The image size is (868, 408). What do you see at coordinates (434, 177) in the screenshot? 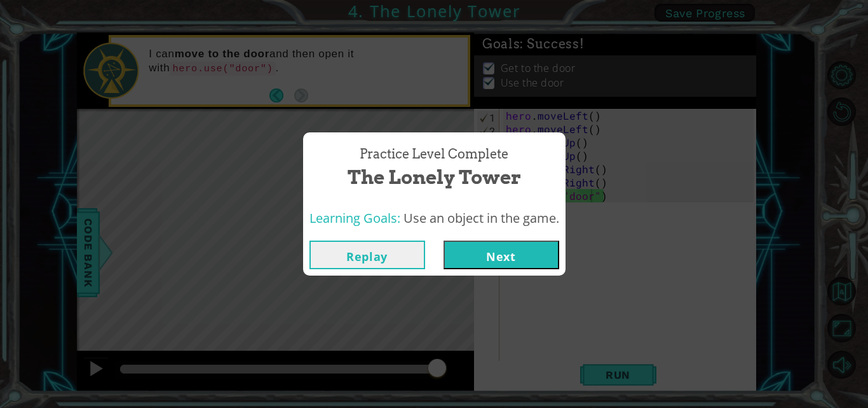
I see `span: The Lonely Tower` at bounding box center [434, 177].